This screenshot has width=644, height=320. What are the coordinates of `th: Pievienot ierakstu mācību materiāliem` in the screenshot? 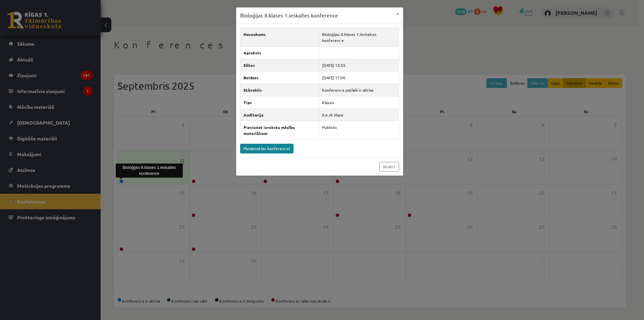 It's located at (279, 130).